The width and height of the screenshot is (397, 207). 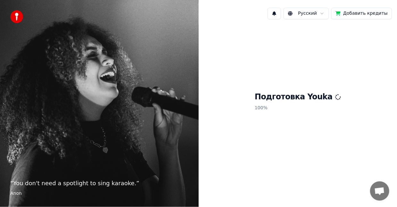 I want to click on footer: Anon, so click(x=99, y=193).